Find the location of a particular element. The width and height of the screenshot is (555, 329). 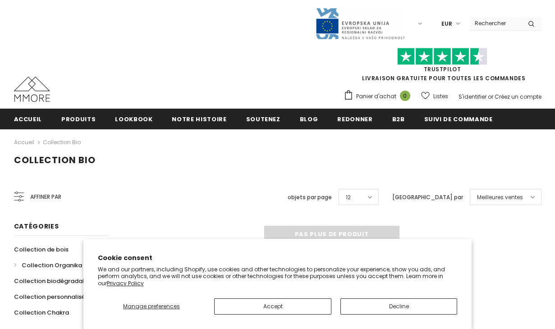

label: objets par page is located at coordinates (310, 198).